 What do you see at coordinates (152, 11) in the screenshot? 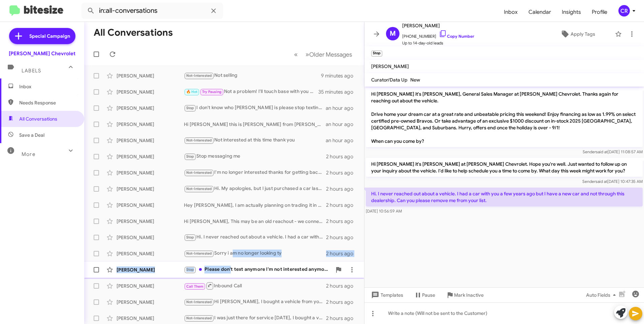
I see `input: Search` at bounding box center [152, 11].